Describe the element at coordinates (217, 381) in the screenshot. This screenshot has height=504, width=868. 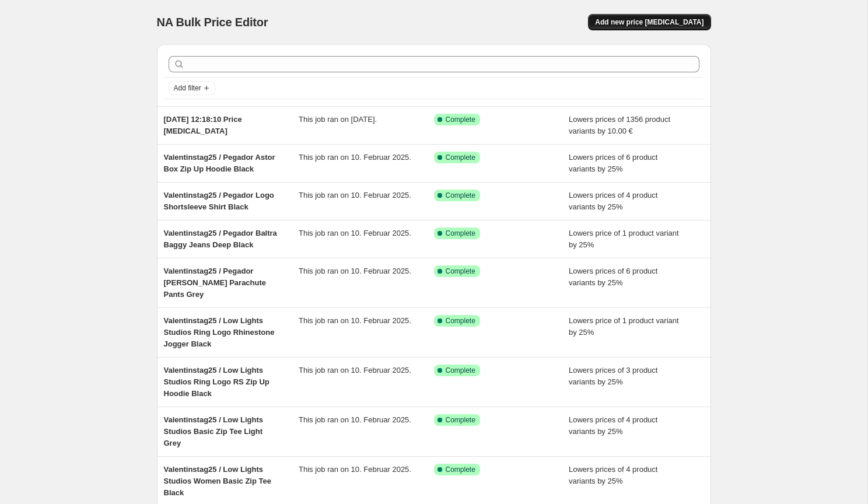
I see `span: Valentinstag25 / Low Lights Studios Ring Logo RS Zip Up Hoodie Black` at that location.